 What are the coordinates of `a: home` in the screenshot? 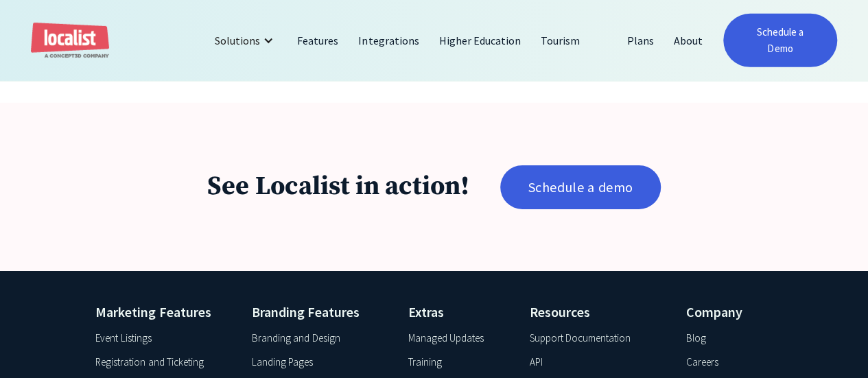 It's located at (70, 41).